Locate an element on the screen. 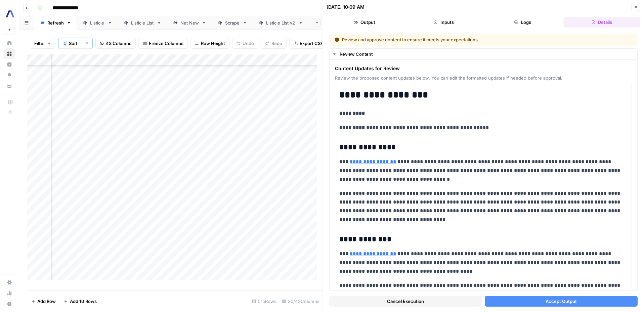 Image resolution: width=644 pixels, height=312 pixels. a: Settings is located at coordinates (10, 282).